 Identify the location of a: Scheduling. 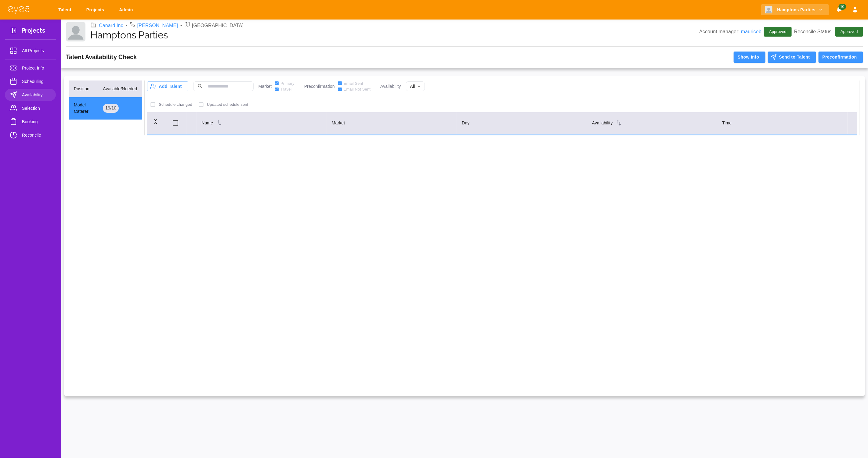
(30, 81).